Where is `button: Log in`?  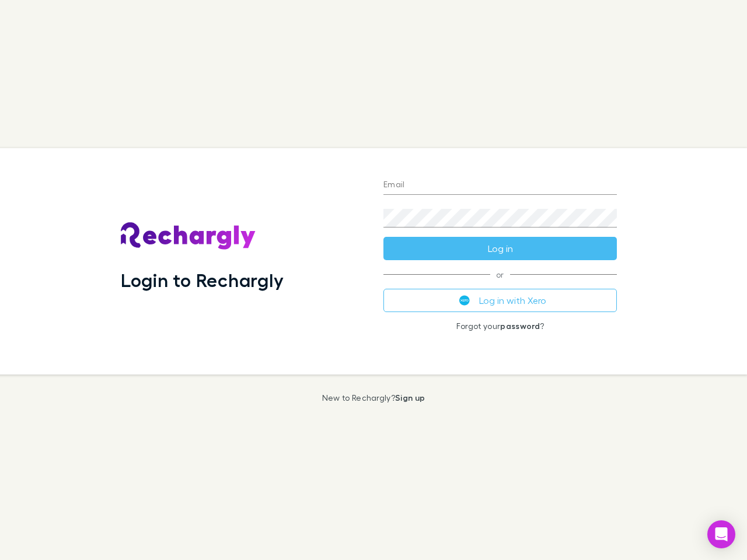 button: Log in is located at coordinates (501, 248).